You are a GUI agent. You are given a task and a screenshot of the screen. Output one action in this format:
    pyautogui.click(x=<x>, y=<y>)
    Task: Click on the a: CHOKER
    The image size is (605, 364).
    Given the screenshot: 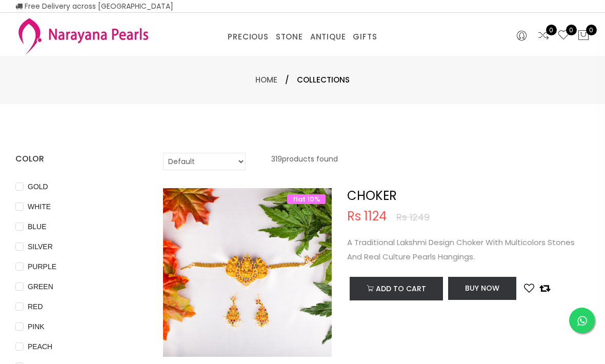 What is the action you would take?
    pyautogui.click(x=372, y=195)
    